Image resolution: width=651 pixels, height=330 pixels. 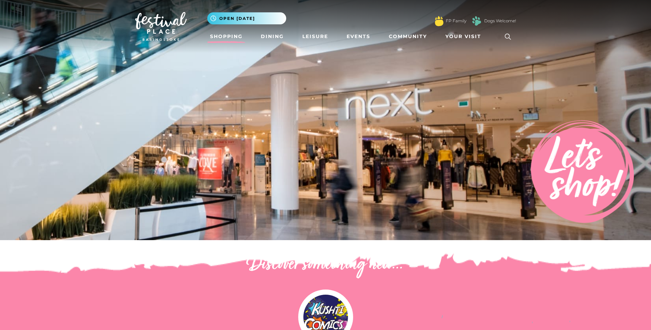 I want to click on span: Your Visit, so click(x=464, y=36).